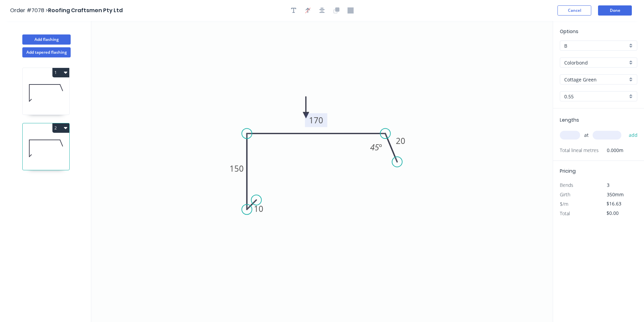 The image size is (644, 322). Describe the element at coordinates (61, 73) in the screenshot. I see `button: 1` at that location.